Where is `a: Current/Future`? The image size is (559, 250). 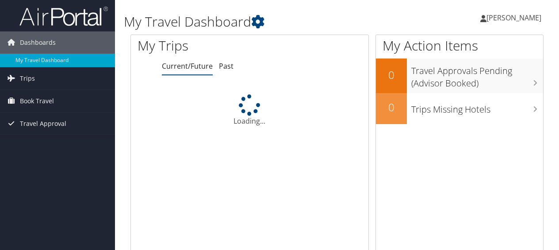
a: Current/Future is located at coordinates (187, 66).